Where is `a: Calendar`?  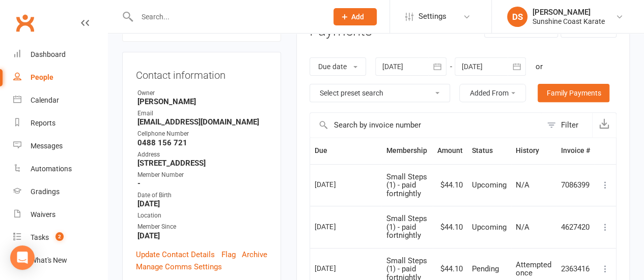
a: Calendar is located at coordinates (60, 100).